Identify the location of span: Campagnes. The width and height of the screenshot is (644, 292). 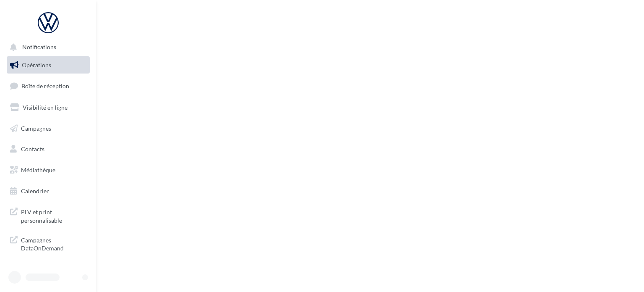
(36, 128).